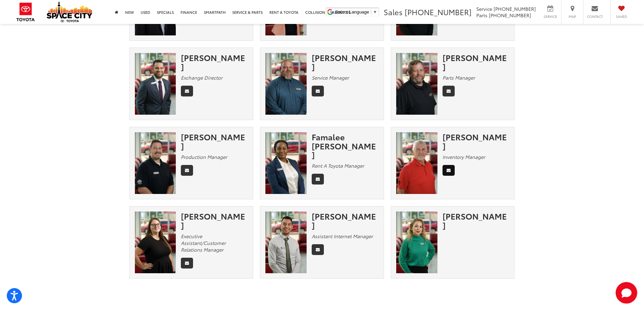 This screenshot has width=644, height=310. I want to click on a: Select Language​, so click(357, 12).